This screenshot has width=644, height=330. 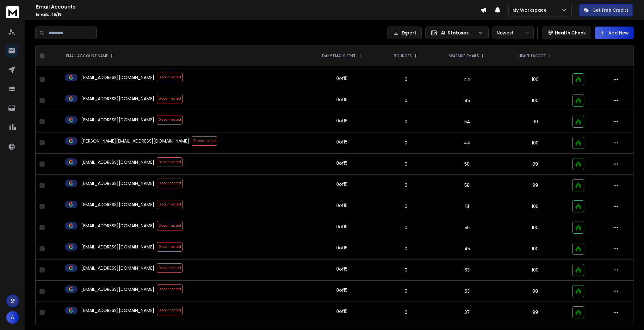 I want to click on div: EMAIL ACCOUNT NAME, so click(x=90, y=56).